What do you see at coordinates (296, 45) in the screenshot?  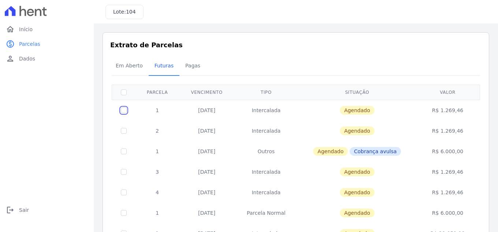 I see `h3: Extrato de Parcelas` at bounding box center [296, 45].